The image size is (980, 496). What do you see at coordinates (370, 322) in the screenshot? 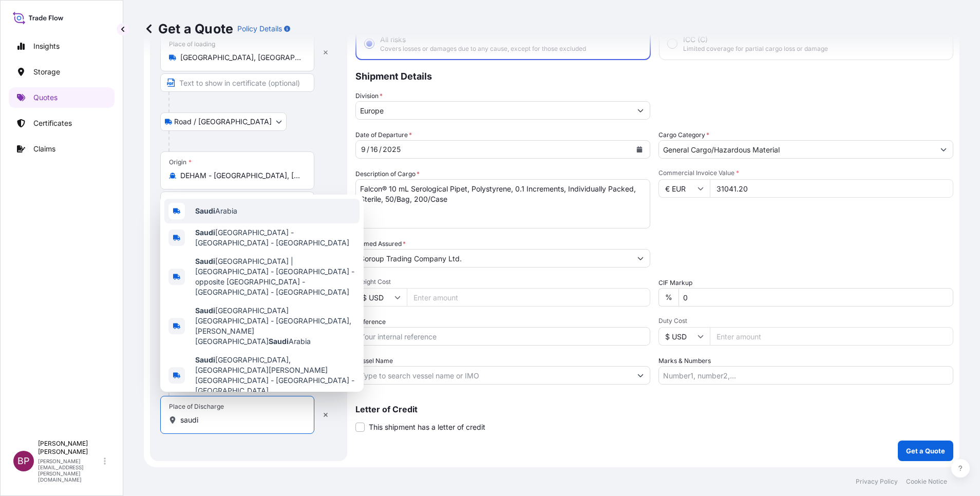
I see `label: Reference` at bounding box center [370, 322].